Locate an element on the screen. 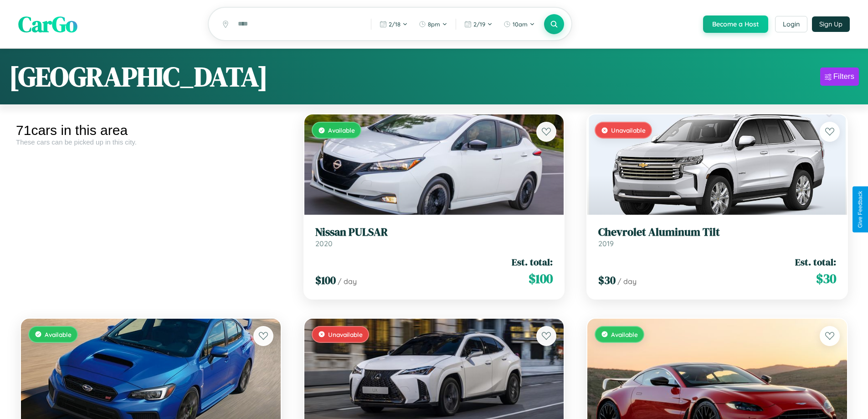 The image size is (868, 419). span: 8pm is located at coordinates (433, 24).